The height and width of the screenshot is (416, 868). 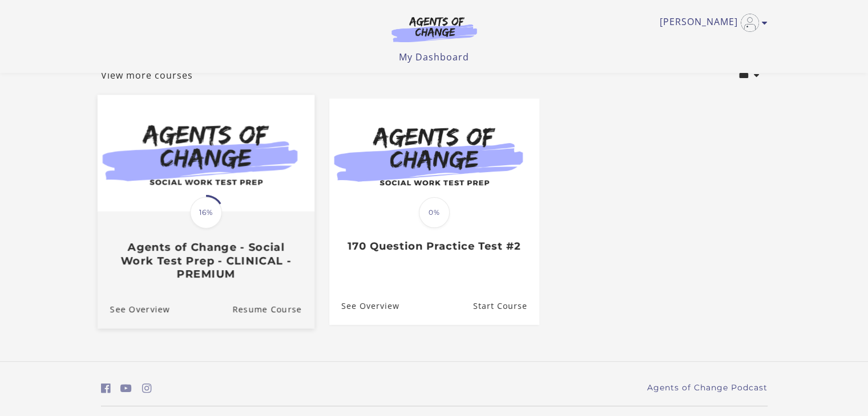 I want to click on a: My Dashboard, so click(x=434, y=57).